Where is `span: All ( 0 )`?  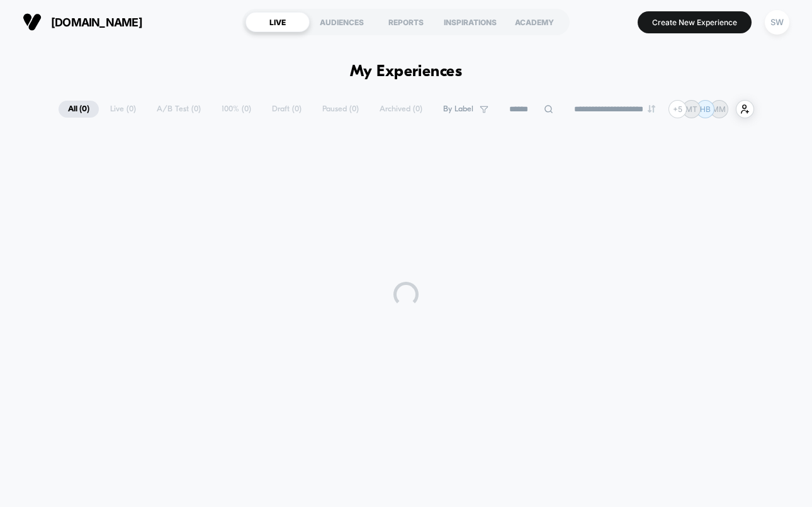
span: All ( 0 ) is located at coordinates (79, 109).